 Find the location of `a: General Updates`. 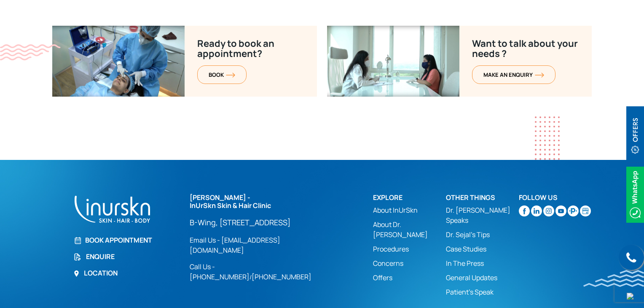

a: General Updates is located at coordinates (483, 278).